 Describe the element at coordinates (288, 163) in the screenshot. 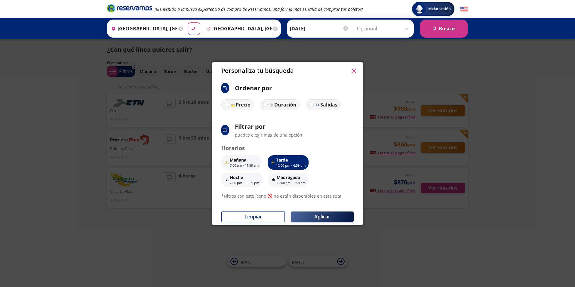

I see `button: Tarde12:00 pm - 6:59 pm` at that location.